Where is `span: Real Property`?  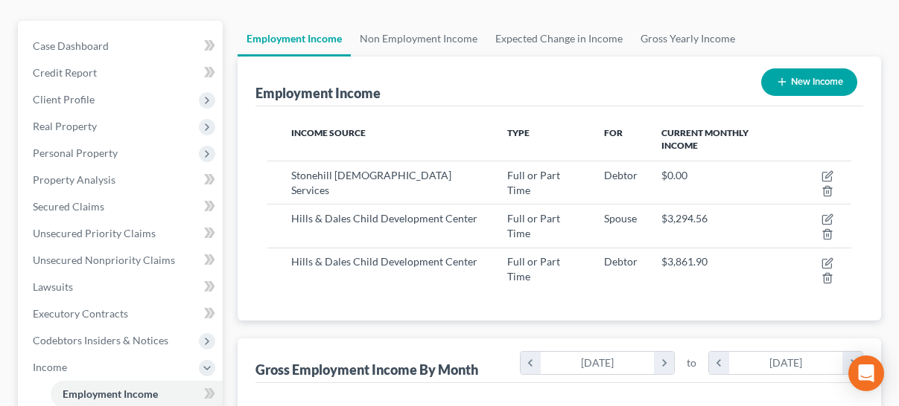 span: Real Property is located at coordinates (65, 126).